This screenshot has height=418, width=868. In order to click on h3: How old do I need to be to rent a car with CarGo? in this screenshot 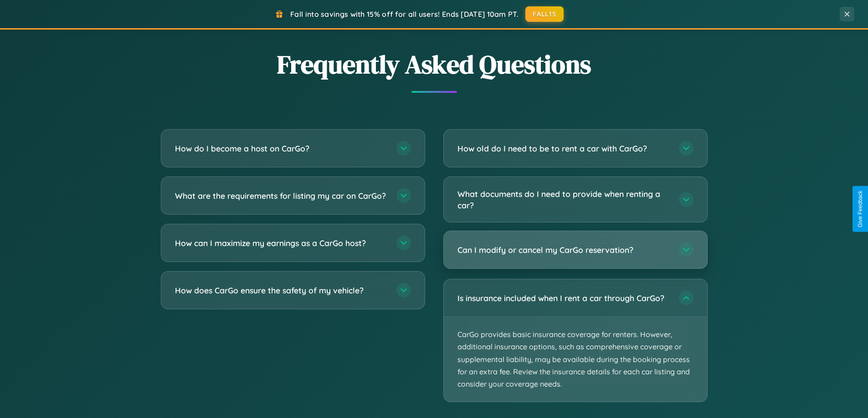, I will do `click(563, 148)`.